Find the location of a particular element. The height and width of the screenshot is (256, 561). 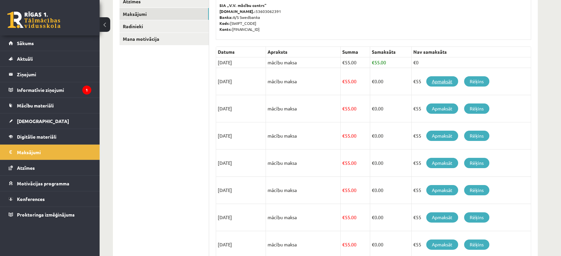

a: Rīgas 1. Tālmācības vidusskola is located at coordinates (34, 20).